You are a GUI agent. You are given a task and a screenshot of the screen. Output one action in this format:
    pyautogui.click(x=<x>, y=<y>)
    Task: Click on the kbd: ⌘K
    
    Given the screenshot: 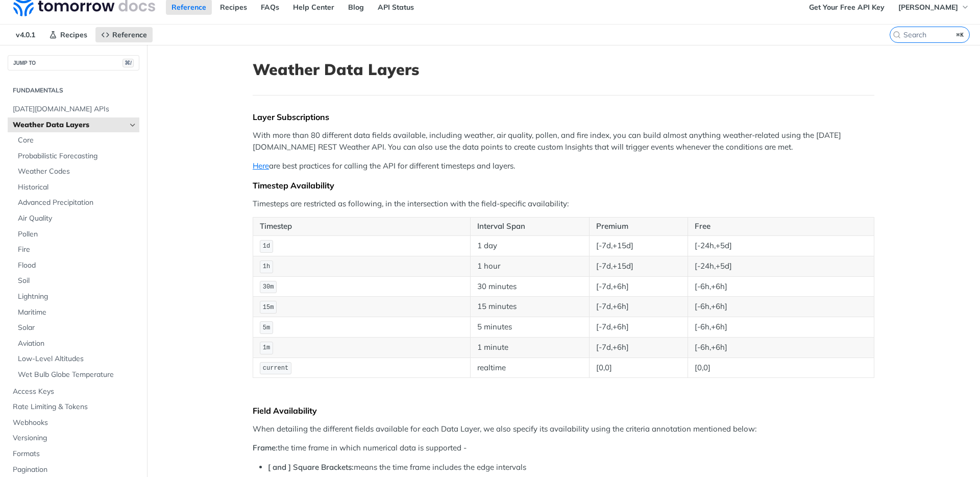 What is the action you would take?
    pyautogui.click(x=960, y=35)
    